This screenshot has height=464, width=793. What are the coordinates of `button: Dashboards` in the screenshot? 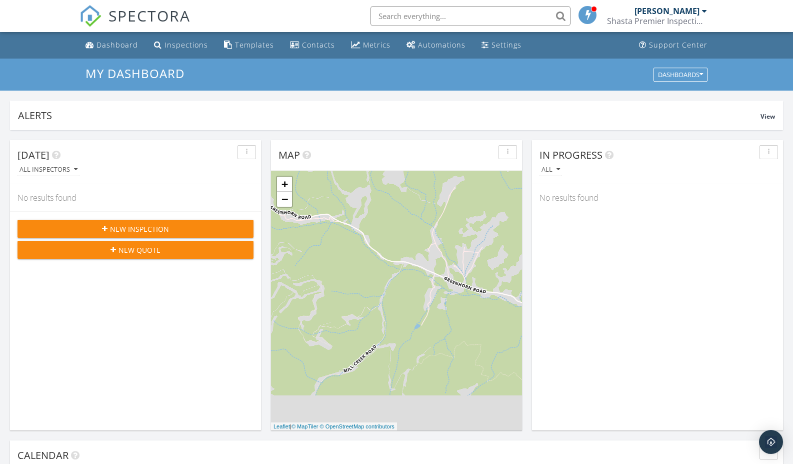 It's located at (681, 75).